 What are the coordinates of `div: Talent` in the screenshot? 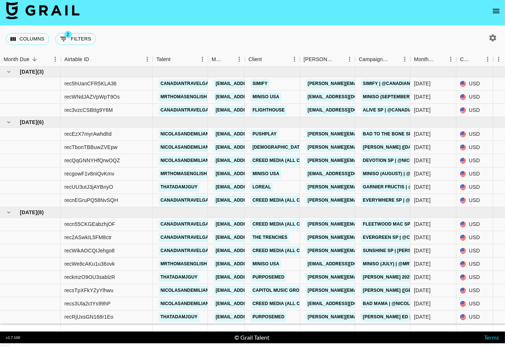 It's located at (164, 59).